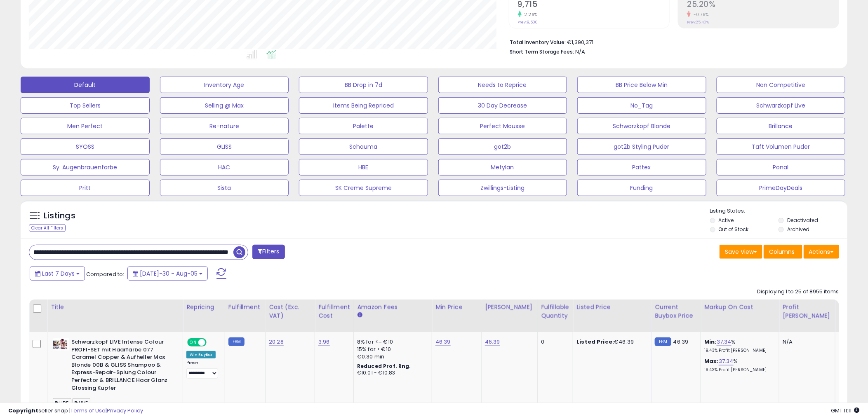  What do you see at coordinates (88, 410) in the screenshot?
I see `a: Terms of Use` at bounding box center [88, 410].